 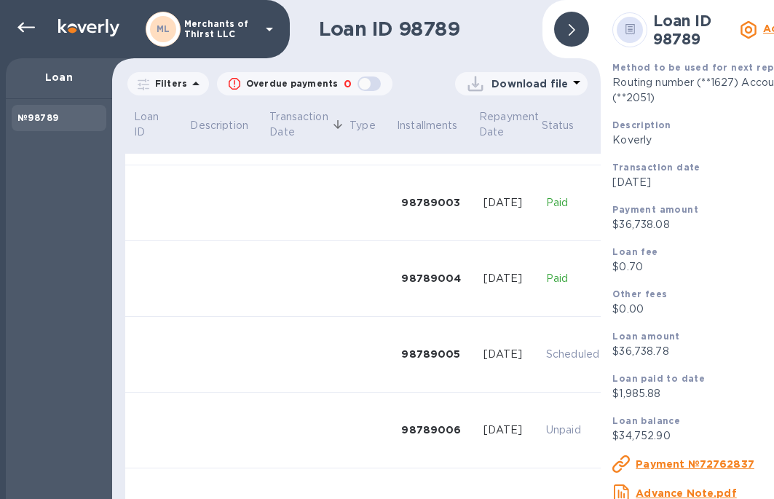 I want to click on p: Transaction Date, so click(x=298, y=124).